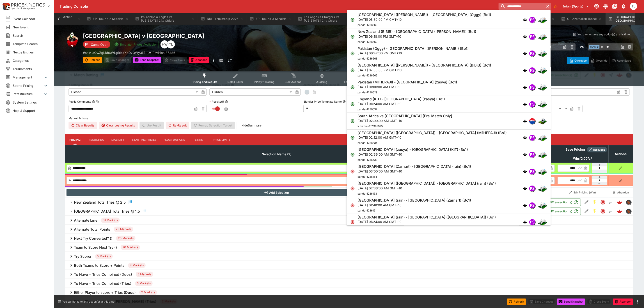 Image resolution: width=644 pixels, height=308 pixels. What do you see at coordinates (628, 202) in the screenshot?
I see `img: sportingsolutions` at bounding box center [628, 202].